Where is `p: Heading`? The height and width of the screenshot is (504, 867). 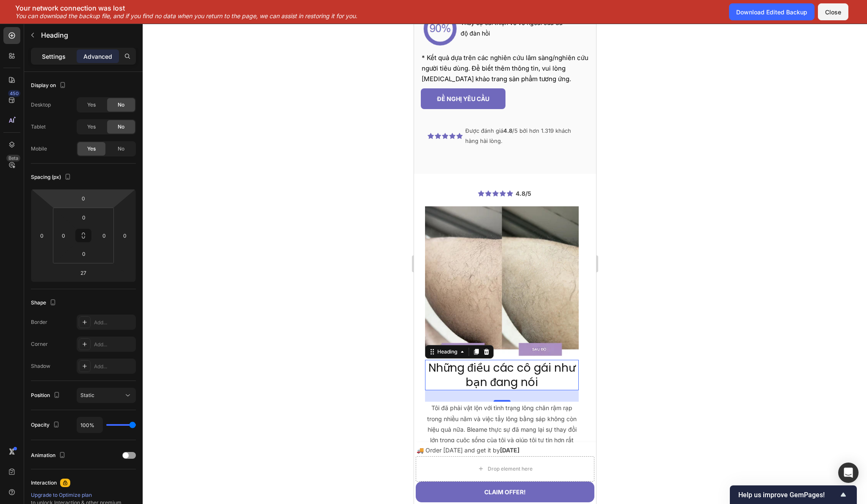
p: Heading is located at coordinates (87, 35).